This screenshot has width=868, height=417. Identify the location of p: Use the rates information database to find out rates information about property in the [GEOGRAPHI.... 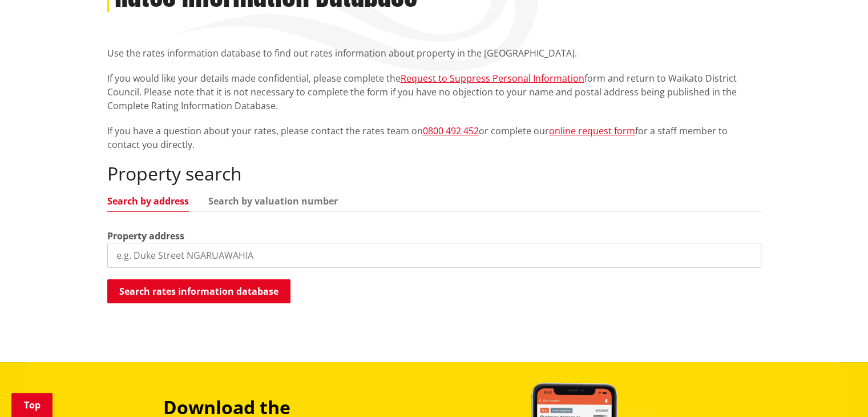
(434, 53).